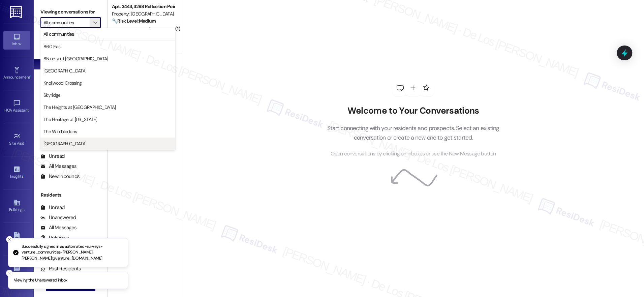  I want to click on a: Site Visit •, so click(17, 139).